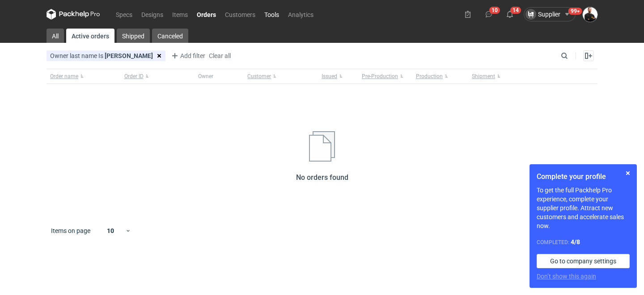 This screenshot has height=295, width=644. Describe the element at coordinates (71, 231) in the screenshot. I see `span: Items on page` at that location.